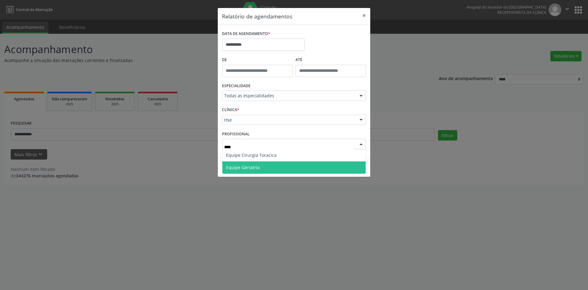  I want to click on span: Equipe Cirurgia Toracica, so click(251, 155).